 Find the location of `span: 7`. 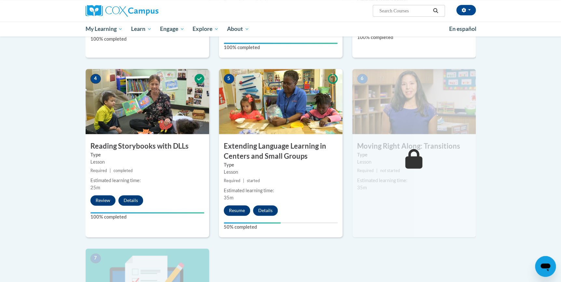

span: 7 is located at coordinates (96, 258).